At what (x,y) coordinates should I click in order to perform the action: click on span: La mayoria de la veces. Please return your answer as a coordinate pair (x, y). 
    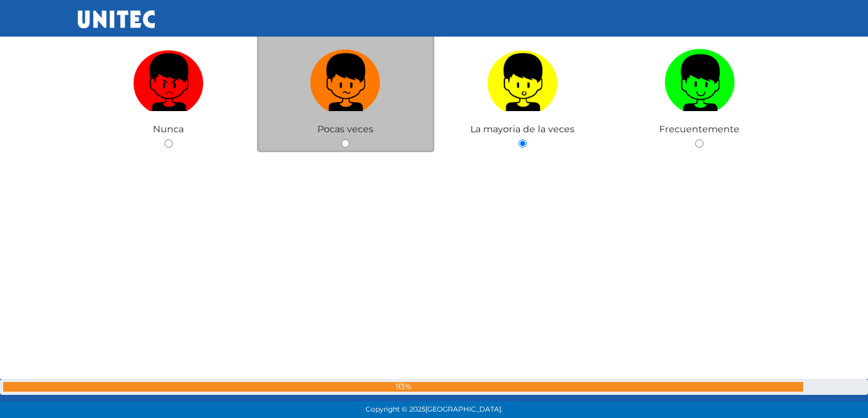
    Looking at the image, I should click on (522, 129).